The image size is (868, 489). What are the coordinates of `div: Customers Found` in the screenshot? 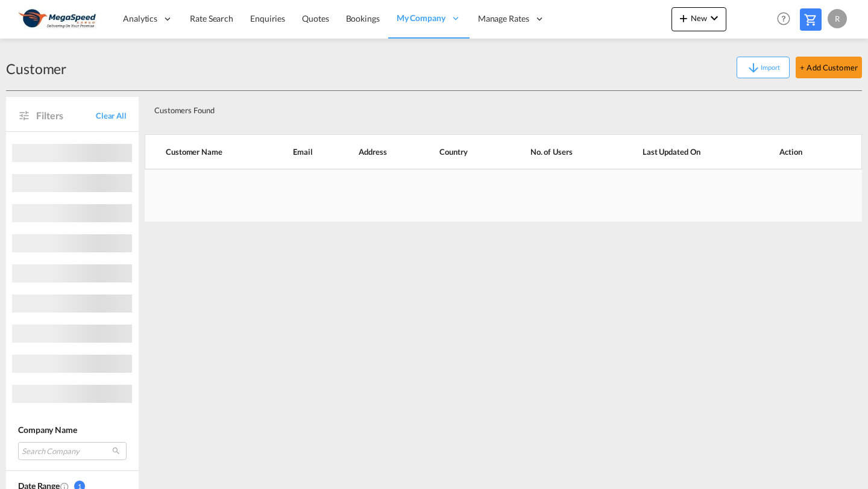 It's located at (468, 108).